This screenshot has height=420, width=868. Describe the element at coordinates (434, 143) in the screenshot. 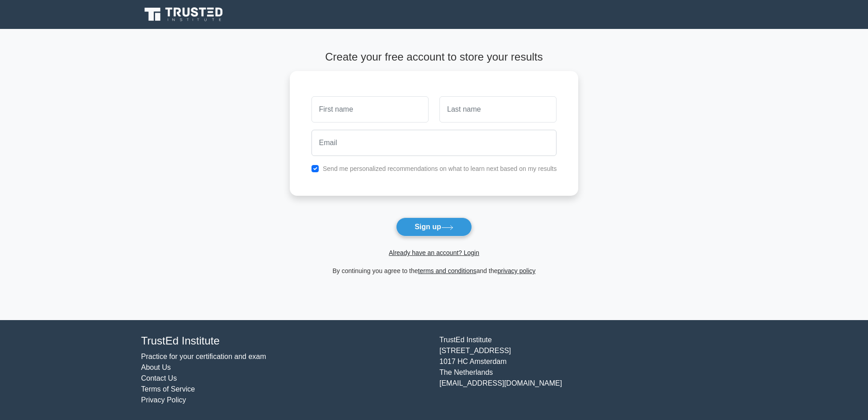

I see `input: Email` at that location.